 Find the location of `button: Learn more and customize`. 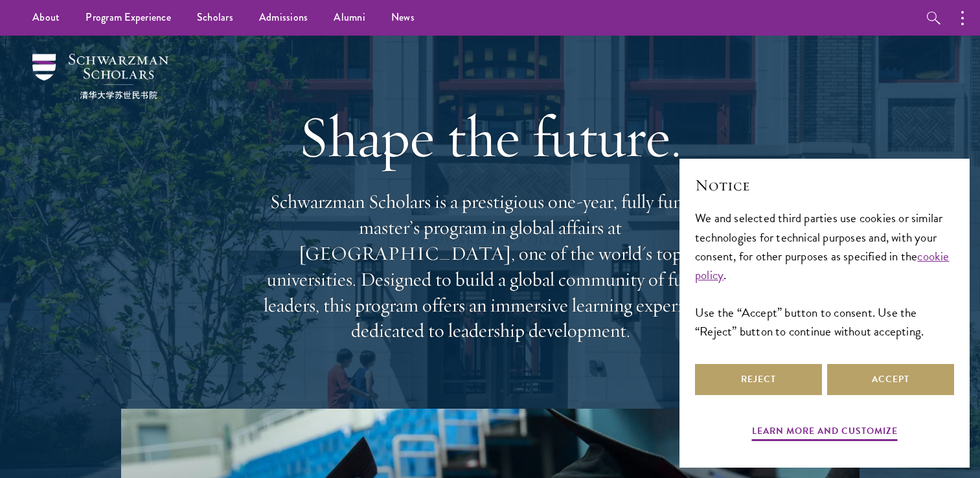

button: Learn more and customize is located at coordinates (824, 433).